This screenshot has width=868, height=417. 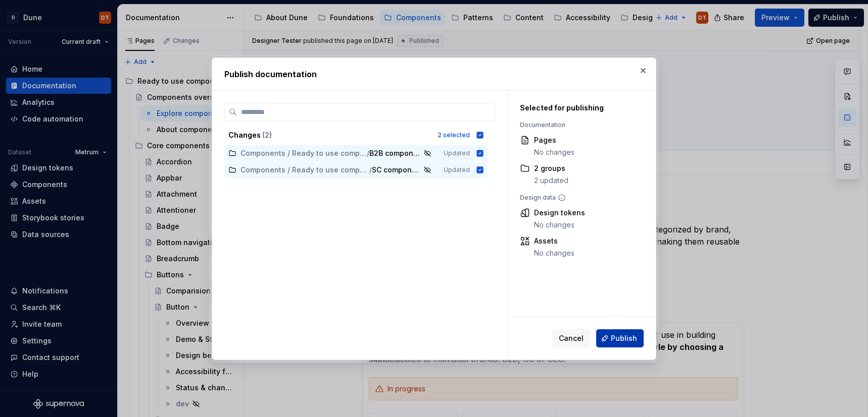 What do you see at coordinates (551, 180) in the screenshot?
I see `div: 2 updated` at bounding box center [551, 180].